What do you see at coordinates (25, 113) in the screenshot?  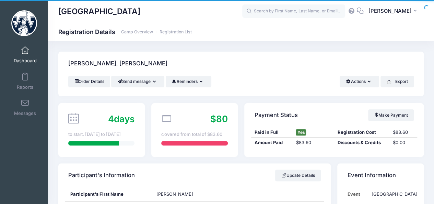 I see `span: Messages` at bounding box center [25, 113].